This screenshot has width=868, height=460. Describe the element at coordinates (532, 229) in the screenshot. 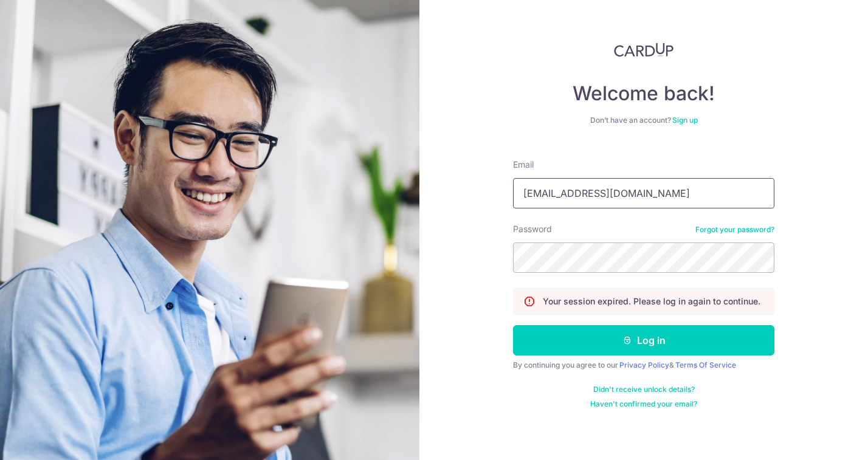

I see `label: Password` at that location.